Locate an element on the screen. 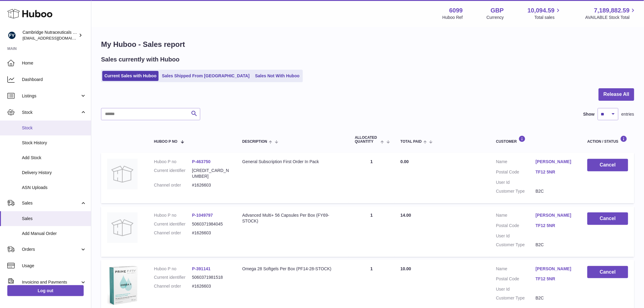 The height and width of the screenshot is (308, 644). strong: GBP is located at coordinates (497, 10).